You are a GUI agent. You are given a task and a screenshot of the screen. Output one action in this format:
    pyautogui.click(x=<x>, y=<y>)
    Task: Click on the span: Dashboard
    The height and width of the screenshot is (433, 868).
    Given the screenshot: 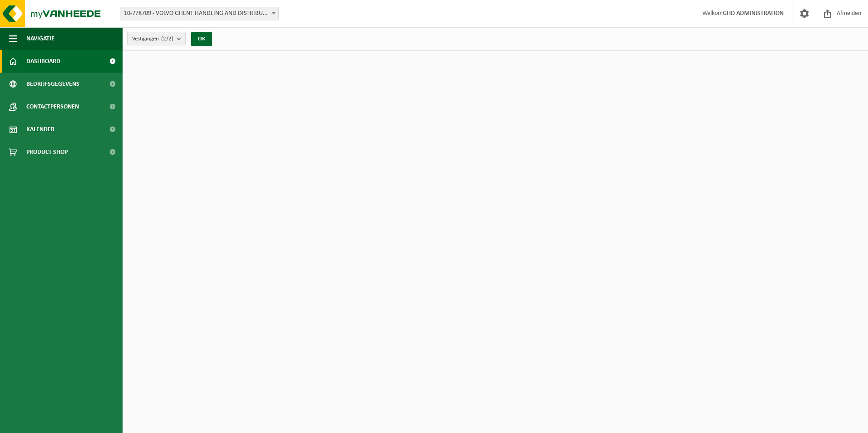 What is the action you would take?
    pyautogui.click(x=43, y=61)
    